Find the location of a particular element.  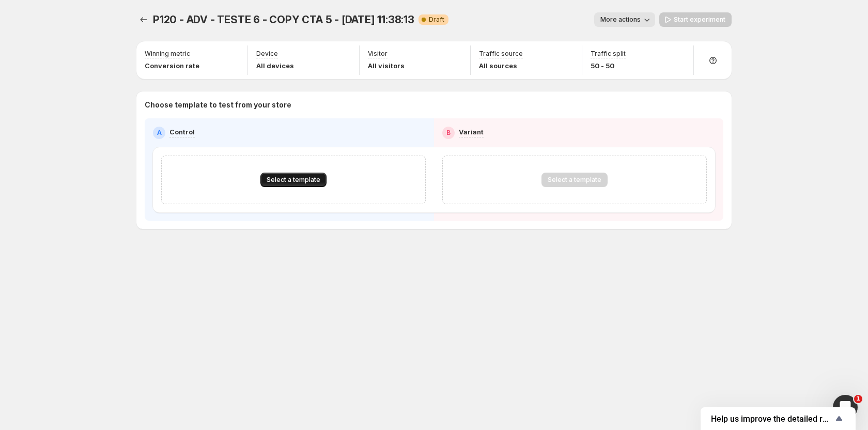

p: Winning metric is located at coordinates (168, 54).